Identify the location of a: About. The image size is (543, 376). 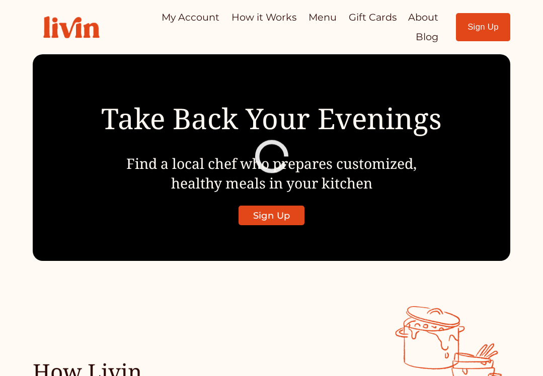
(423, 17).